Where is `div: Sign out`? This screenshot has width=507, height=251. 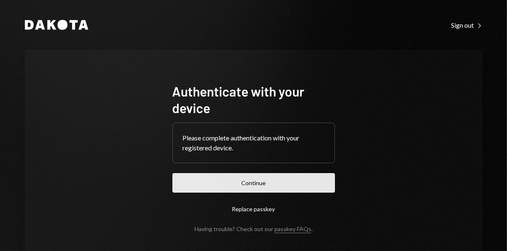
div: Sign out is located at coordinates (467, 25).